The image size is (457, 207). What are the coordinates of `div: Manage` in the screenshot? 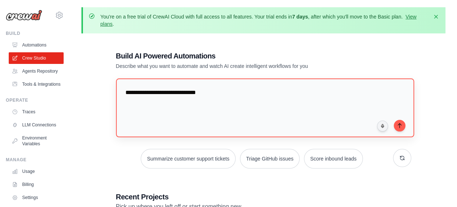 It's located at (35, 160).